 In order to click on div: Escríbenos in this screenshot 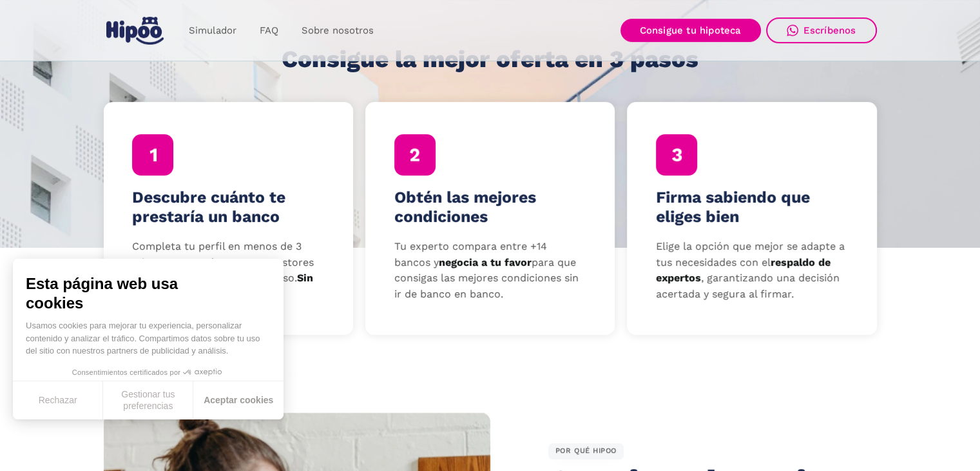, I will do `click(830, 30)`.